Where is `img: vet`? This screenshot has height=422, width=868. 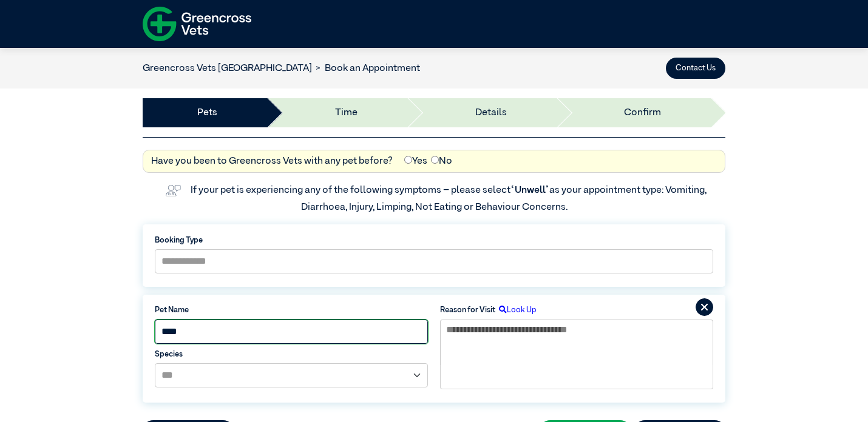
img: vet is located at coordinates (173, 190).